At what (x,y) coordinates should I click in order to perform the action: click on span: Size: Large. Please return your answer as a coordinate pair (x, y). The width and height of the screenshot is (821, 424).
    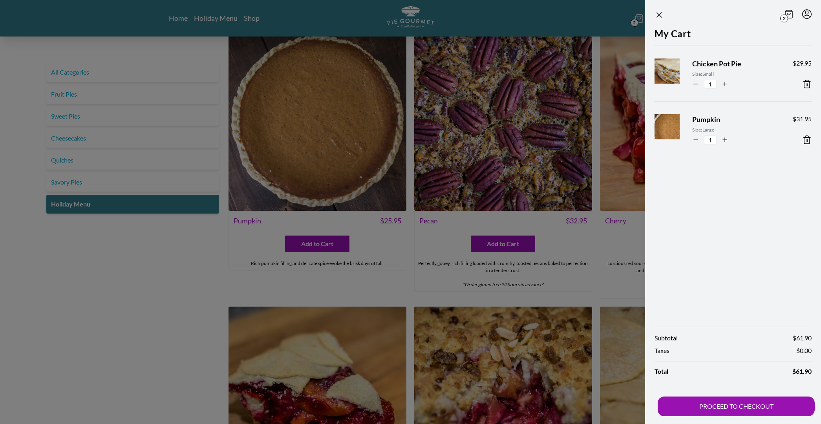
    Looking at the image, I should click on (736, 130).